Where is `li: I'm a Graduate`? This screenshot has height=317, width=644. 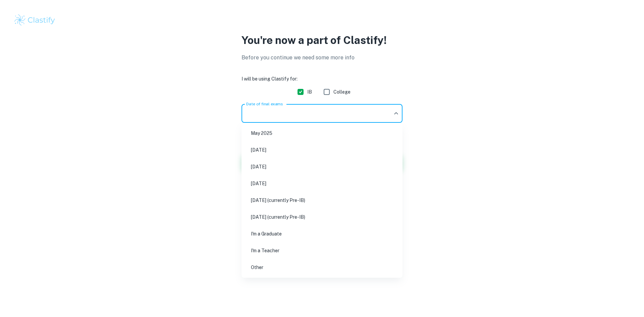
li: I'm a Graduate is located at coordinates (322, 233).